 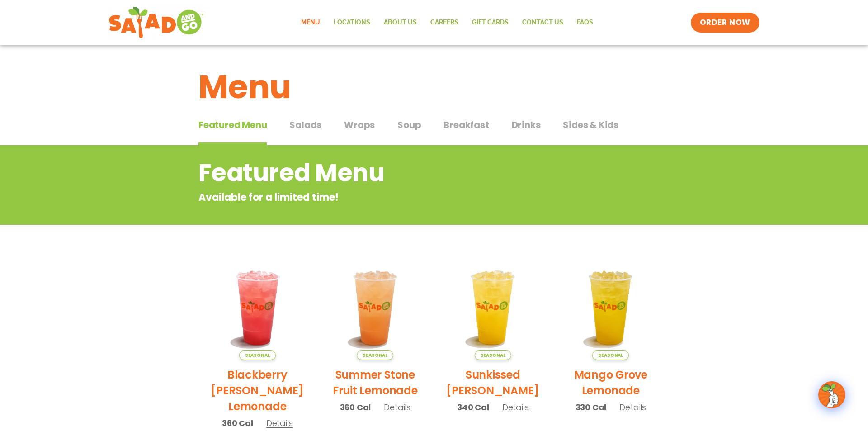 What do you see at coordinates (397, 197) in the screenshot?
I see `p: Available for a limited time!` at bounding box center [397, 197].